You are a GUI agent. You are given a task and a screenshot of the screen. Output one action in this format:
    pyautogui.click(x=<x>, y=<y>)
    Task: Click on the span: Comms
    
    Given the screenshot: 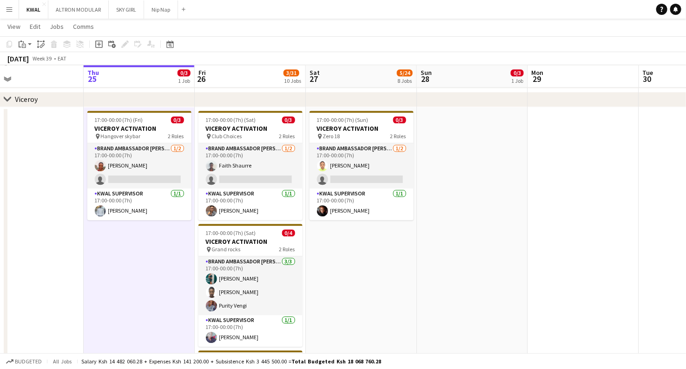 What is the action you would take?
    pyautogui.click(x=83, y=26)
    